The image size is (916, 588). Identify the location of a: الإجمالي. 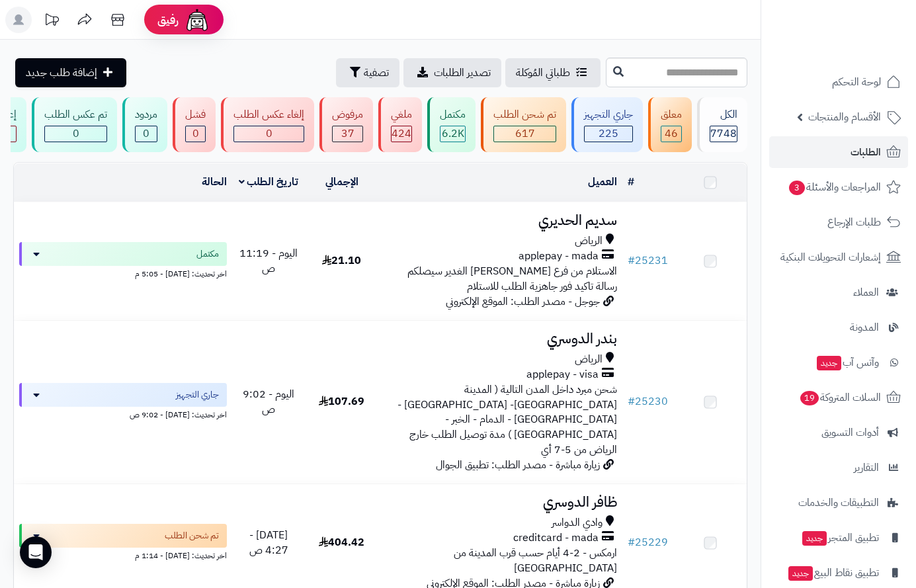
(342, 182).